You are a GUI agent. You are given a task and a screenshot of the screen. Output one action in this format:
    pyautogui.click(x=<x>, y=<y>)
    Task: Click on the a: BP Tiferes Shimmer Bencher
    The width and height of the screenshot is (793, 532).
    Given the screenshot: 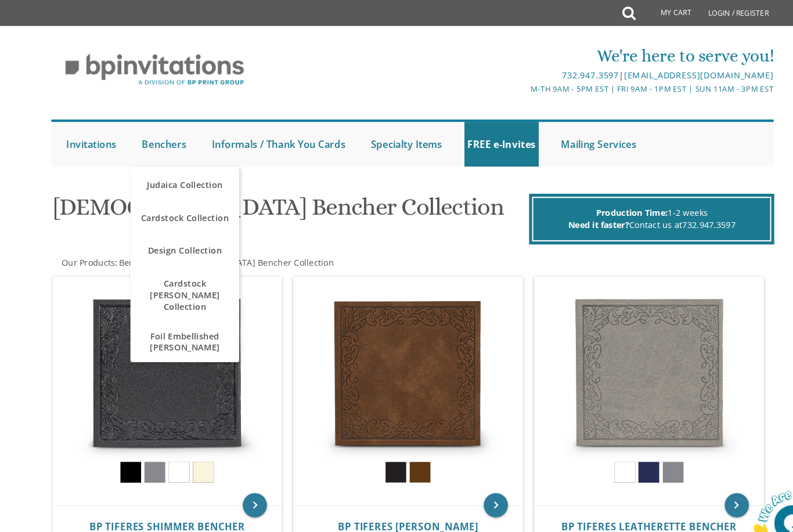 What is the action you would take?
    pyautogui.click(x=161, y=507)
    